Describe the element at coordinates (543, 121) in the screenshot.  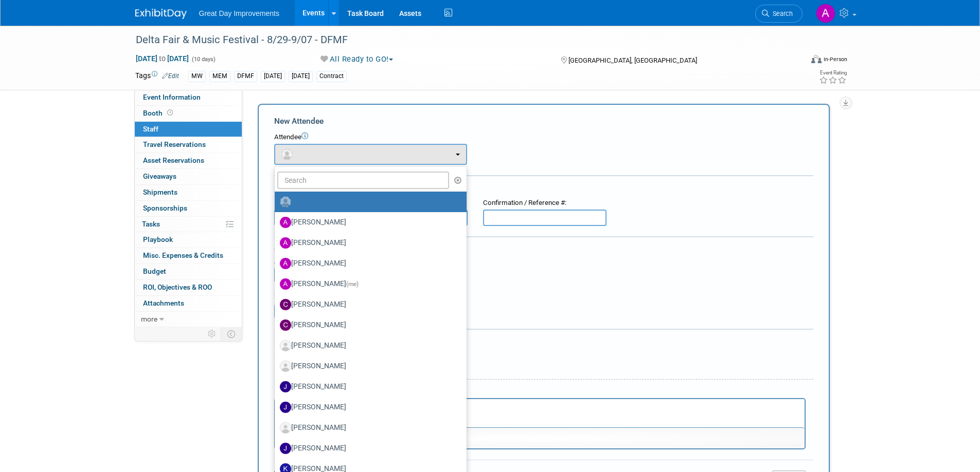
I see `div: New Attendee` at that location.